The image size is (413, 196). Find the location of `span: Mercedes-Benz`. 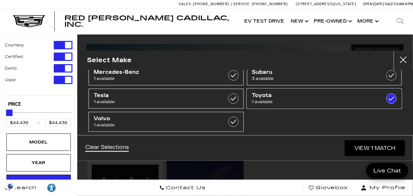

span: Mercedes-Benz is located at coordinates (155, 72).